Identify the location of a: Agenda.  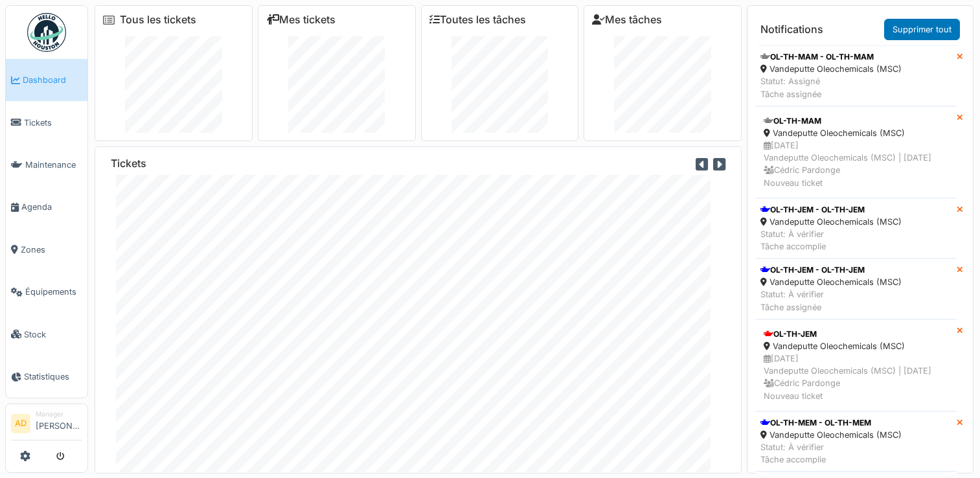
(47, 207).